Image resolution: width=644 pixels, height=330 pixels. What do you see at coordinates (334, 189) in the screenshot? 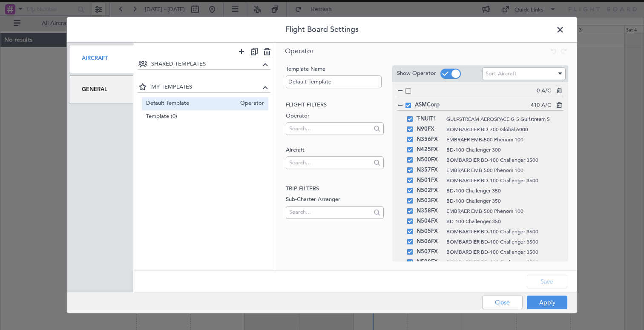
I see `h2: Trip filters` at bounding box center [334, 189].